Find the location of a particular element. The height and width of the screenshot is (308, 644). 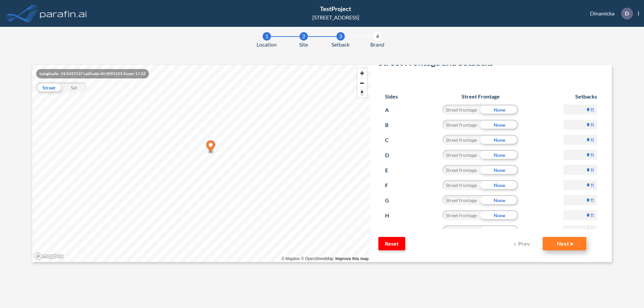

span: Setback is located at coordinates (341, 44).